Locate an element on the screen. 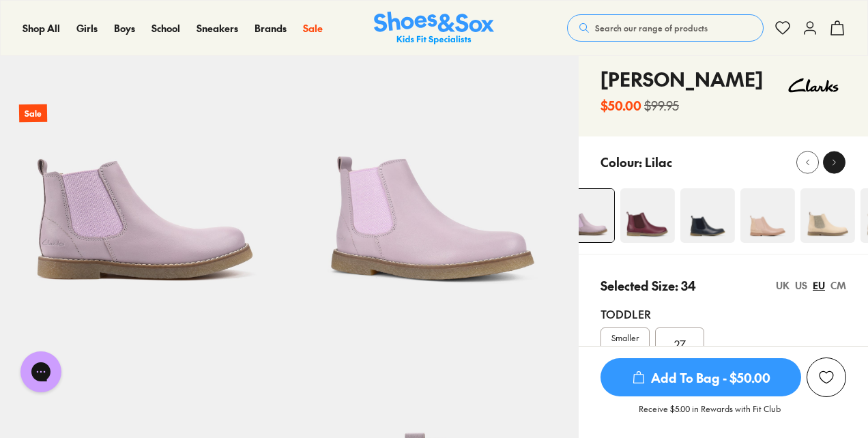 The width and height of the screenshot is (868, 438). span: Brands is located at coordinates (270, 28).